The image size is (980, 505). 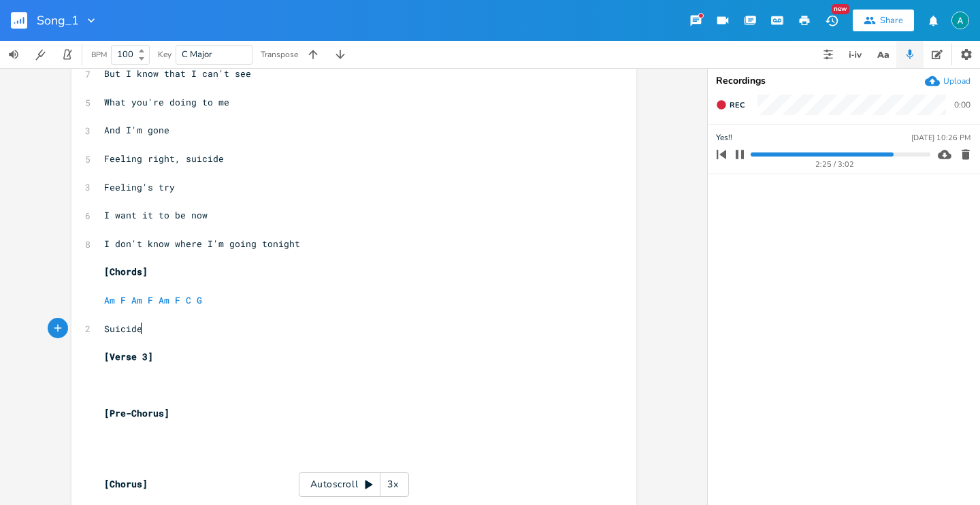 What do you see at coordinates (199, 300) in the screenshot?
I see `span: G` at bounding box center [199, 300].